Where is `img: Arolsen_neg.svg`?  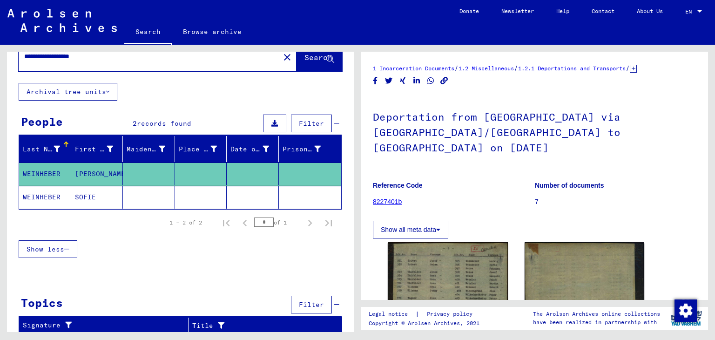
img: Arolsen_neg.svg is located at coordinates (62, 20).